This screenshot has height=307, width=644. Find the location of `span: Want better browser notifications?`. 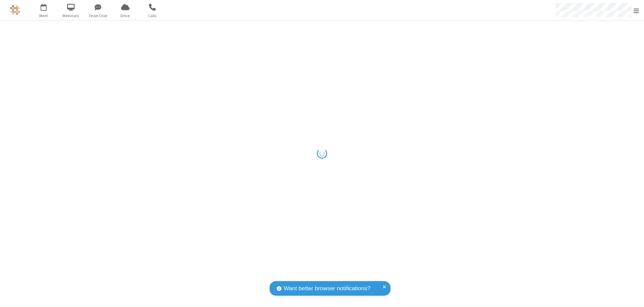

span: Want better browser notifications? is located at coordinates (327, 288).